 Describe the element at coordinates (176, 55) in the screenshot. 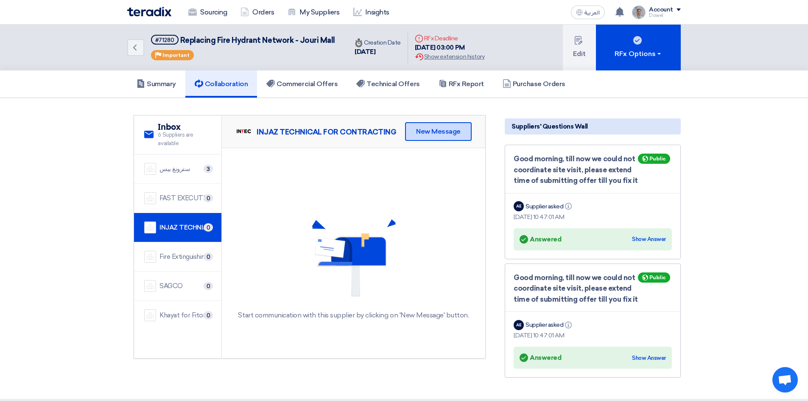

I see `span: Important` at that location.